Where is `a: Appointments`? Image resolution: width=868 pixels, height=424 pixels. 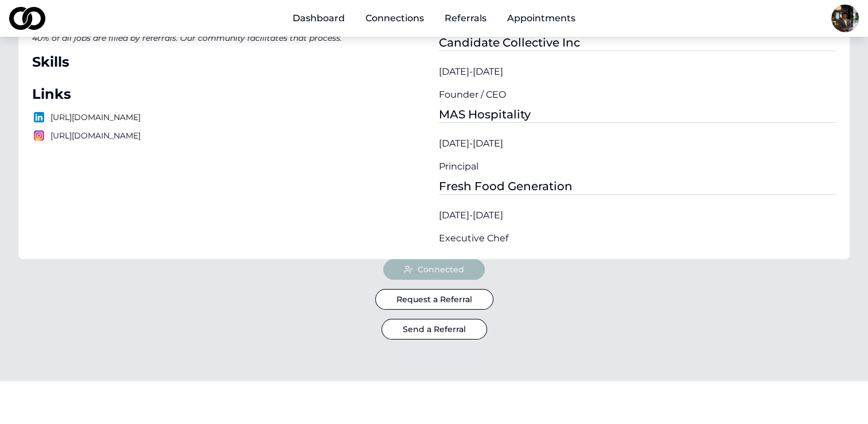
a: Appointments is located at coordinates (541, 18).